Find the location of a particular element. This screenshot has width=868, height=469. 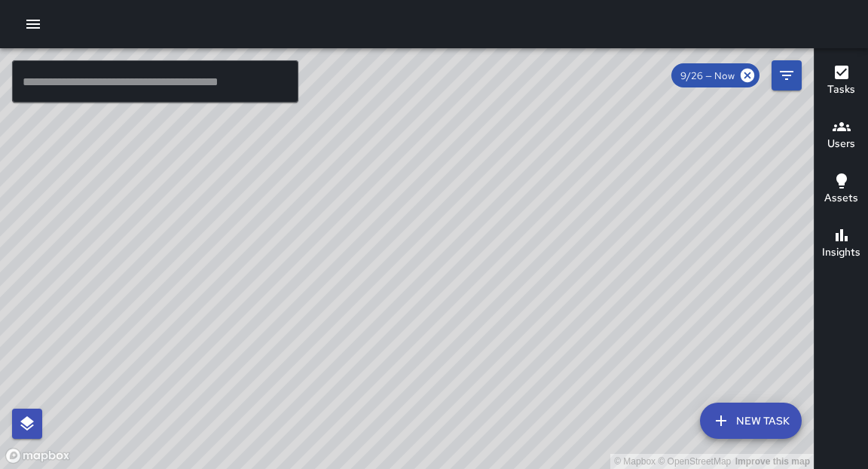

div: 9/26 — Now is located at coordinates (715, 76).